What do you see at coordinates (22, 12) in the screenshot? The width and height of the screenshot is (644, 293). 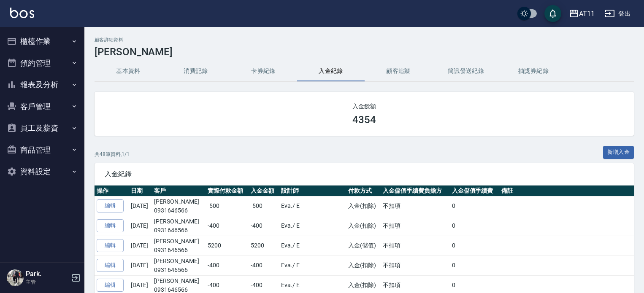 I see `img: Logo` at bounding box center [22, 12].